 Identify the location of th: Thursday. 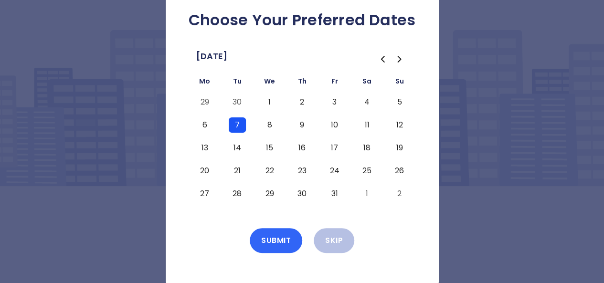
(302, 83).